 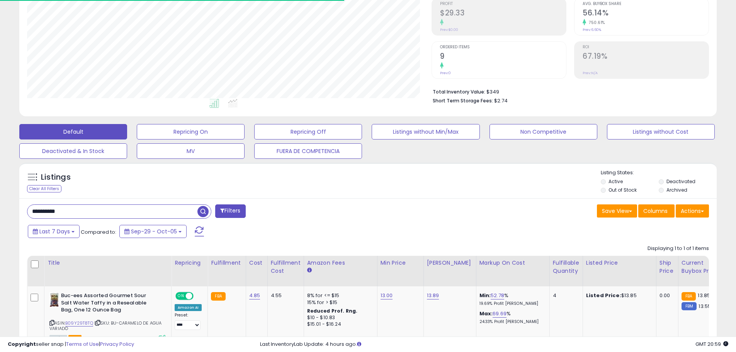 What do you see at coordinates (704, 295) in the screenshot?
I see `span: 13.85` at bounding box center [704, 295].